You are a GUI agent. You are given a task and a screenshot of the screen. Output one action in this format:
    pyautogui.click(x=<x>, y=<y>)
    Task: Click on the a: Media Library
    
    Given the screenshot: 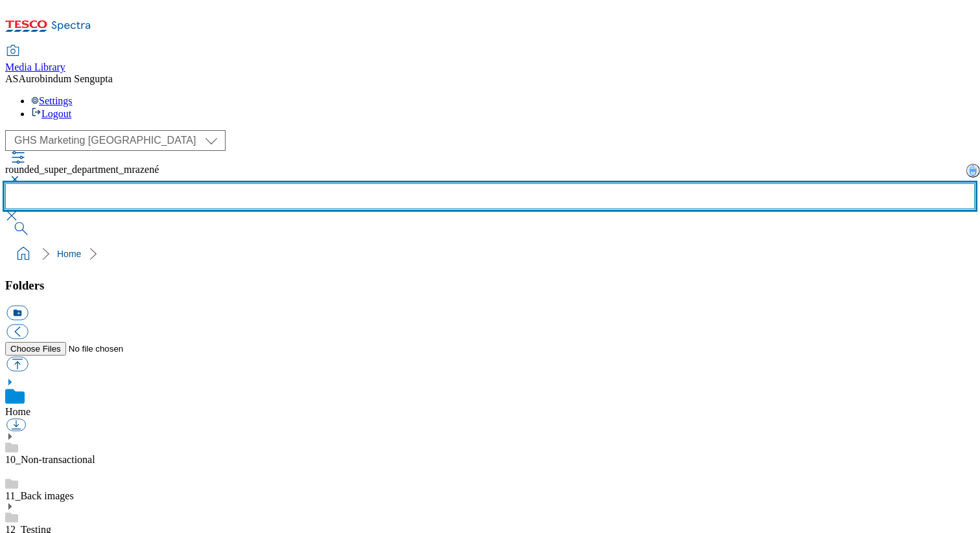 What is the action you would take?
    pyautogui.click(x=35, y=60)
    